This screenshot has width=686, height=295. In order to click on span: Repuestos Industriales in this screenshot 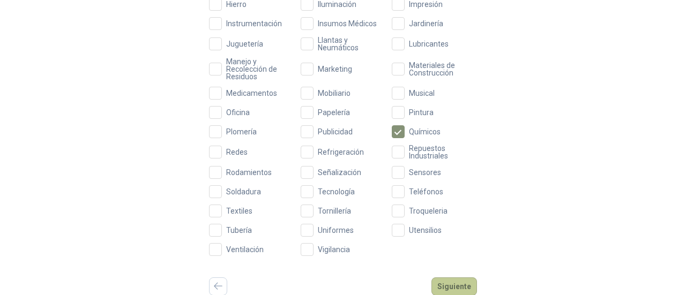, I will do `click(441, 152)`.